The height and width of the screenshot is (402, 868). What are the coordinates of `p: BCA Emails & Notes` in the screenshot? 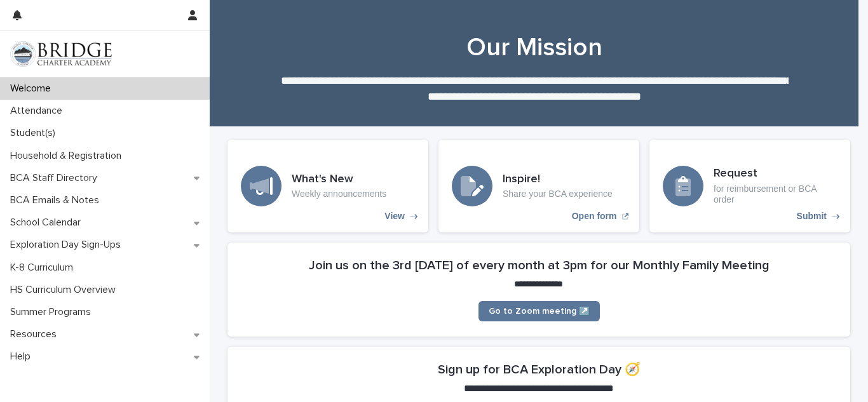 It's located at (57, 200).